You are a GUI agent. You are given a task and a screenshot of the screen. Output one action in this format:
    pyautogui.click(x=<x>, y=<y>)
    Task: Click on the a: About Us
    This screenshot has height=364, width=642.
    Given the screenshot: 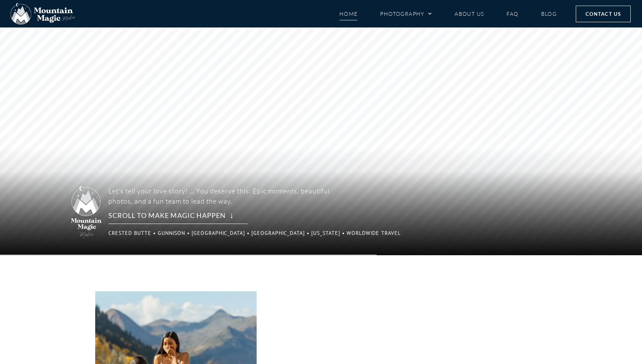 What is the action you would take?
    pyautogui.click(x=469, y=13)
    